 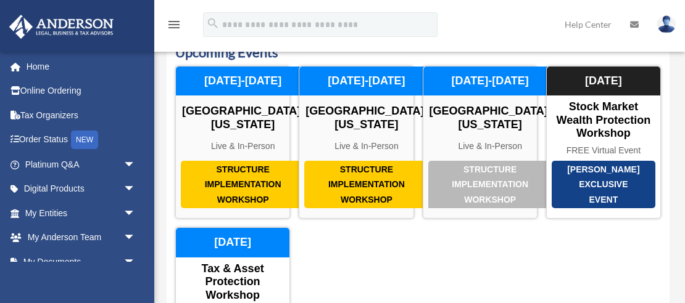 I want to click on a: Tax Organizers, so click(x=81, y=115).